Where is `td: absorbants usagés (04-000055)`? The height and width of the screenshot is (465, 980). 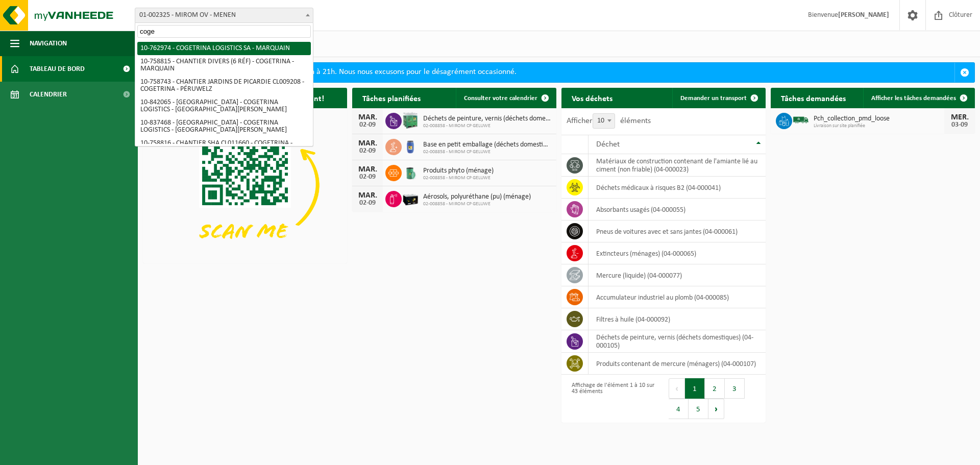 td: absorbants usagés (04-000055) is located at coordinates (677, 209).